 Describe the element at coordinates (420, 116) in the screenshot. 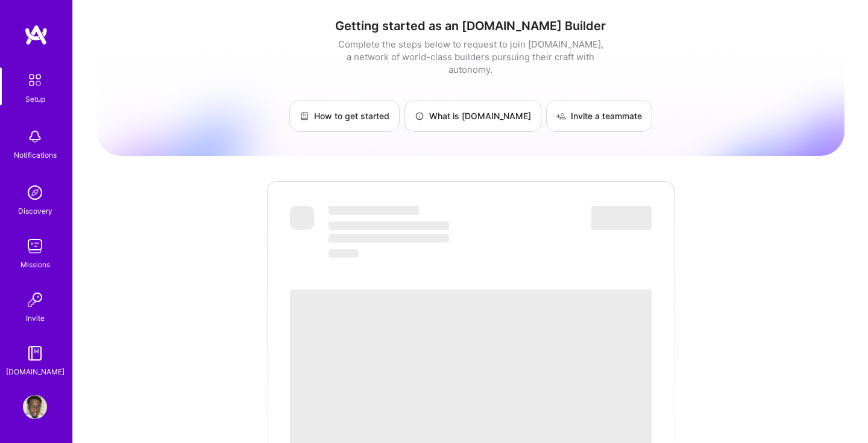

I see `img: What is A.Team` at that location.